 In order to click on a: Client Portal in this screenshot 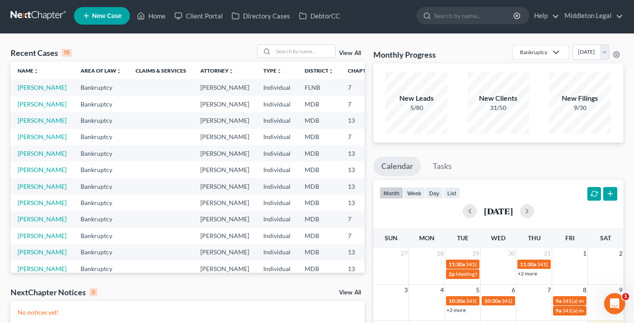, I will do `click(199, 16)`.